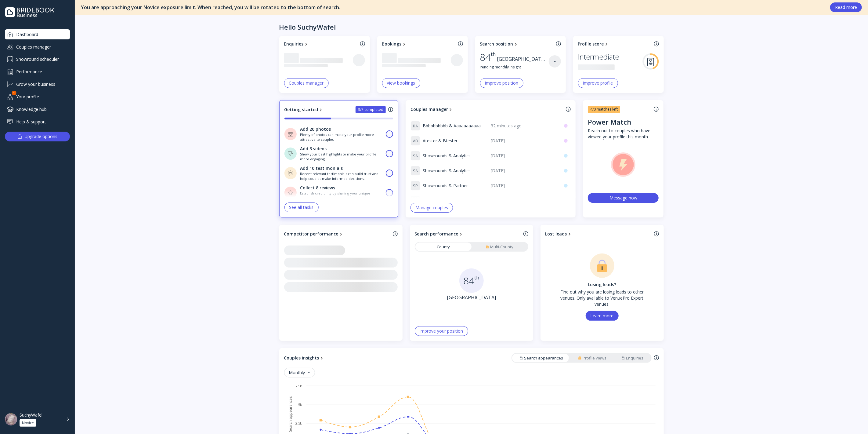 The width and height of the screenshot is (868, 434). Describe the element at coordinates (37, 35) in the screenshot. I see `div: Dashboard` at that location.